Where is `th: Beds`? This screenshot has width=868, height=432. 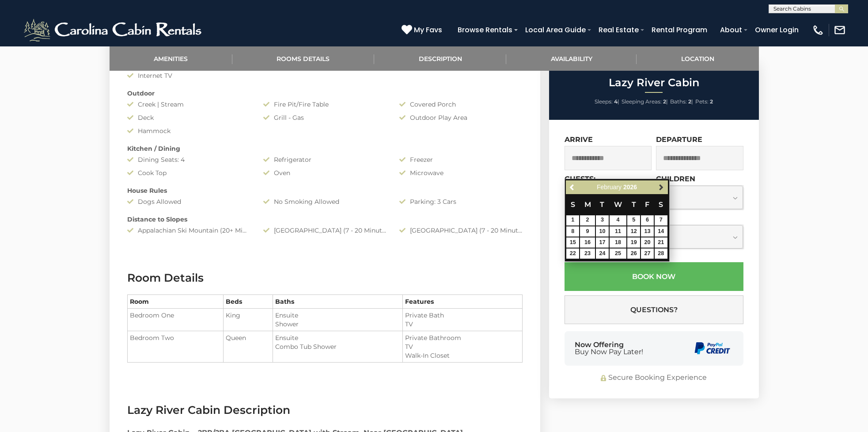
th: Beds is located at coordinates (248, 301).